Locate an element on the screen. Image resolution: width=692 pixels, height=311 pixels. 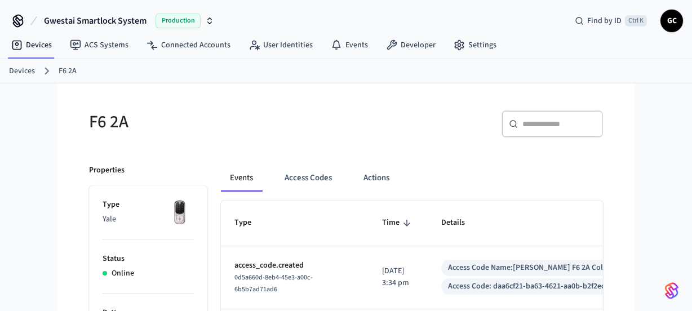
p: Properties is located at coordinates (107, 170).